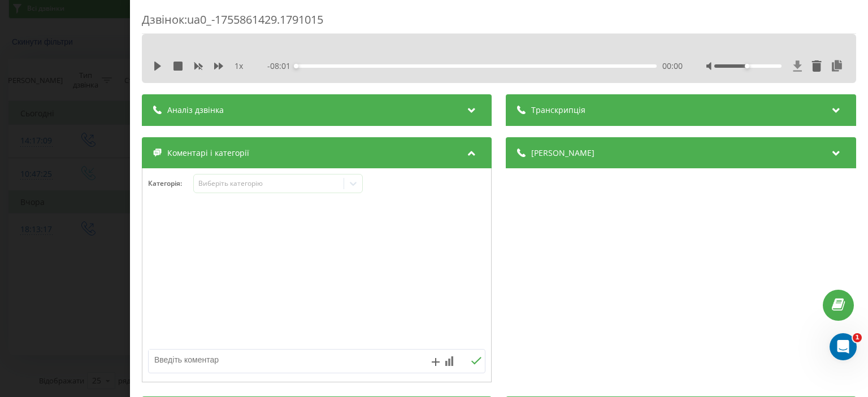  Describe the element at coordinates (282, 66) in the screenshot. I see `span: - 08:01` at that location.